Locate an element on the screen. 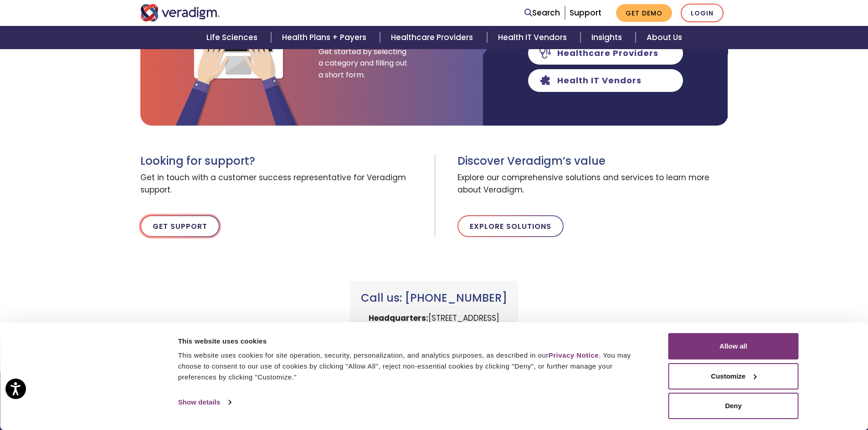  a: Support is located at coordinates (585, 13).